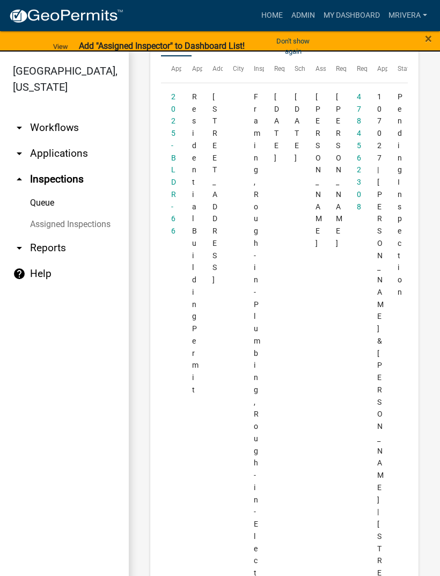 This screenshot has width=440, height=576. What do you see at coordinates (19, 274) in the screenshot?
I see `i: help` at bounding box center [19, 274].